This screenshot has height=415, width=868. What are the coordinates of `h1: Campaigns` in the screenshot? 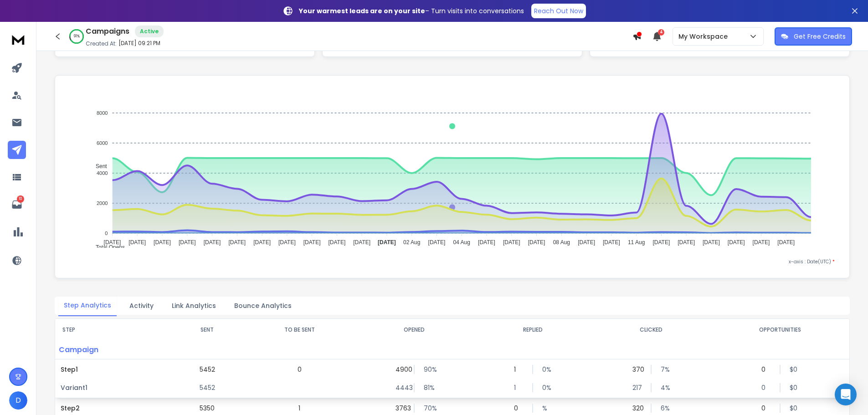 It's located at (107, 31).